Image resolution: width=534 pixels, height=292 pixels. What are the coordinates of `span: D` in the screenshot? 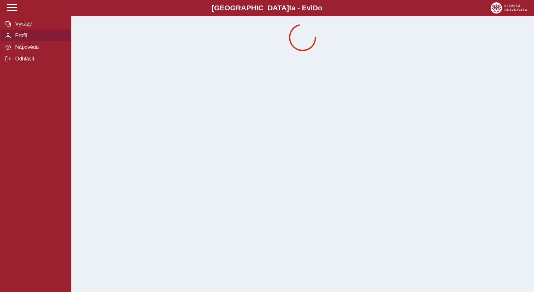 It's located at (315, 8).